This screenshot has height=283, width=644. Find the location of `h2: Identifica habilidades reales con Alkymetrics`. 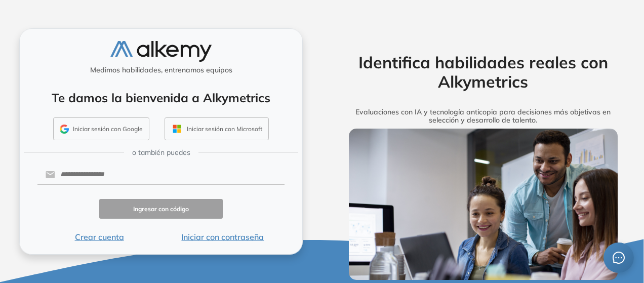

h2: Identifica habilidades reales con Alkymetrics is located at coordinates (483, 72).